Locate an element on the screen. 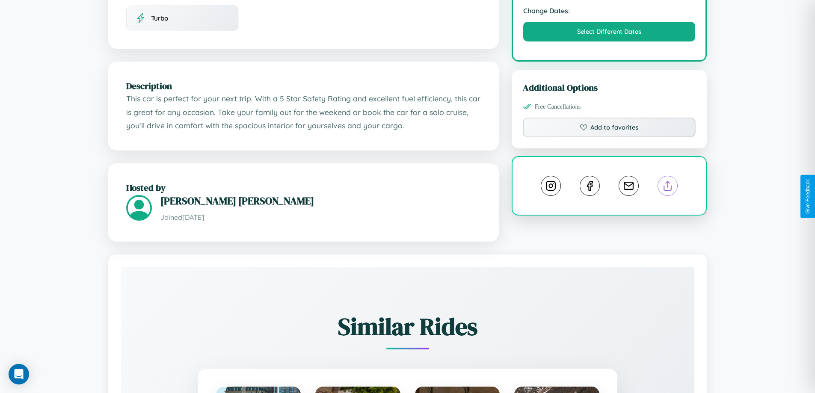  button: Add to favorites is located at coordinates (610, 128).